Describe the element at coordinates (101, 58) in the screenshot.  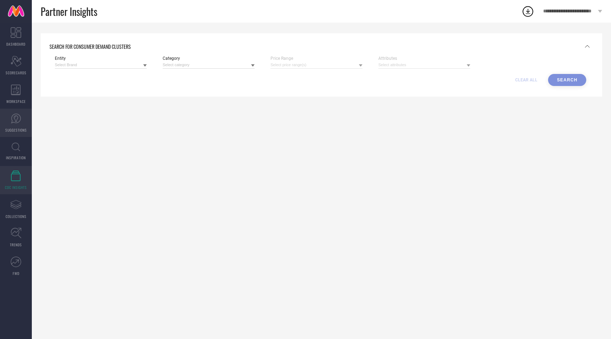
I see `span: Entity` at that location.